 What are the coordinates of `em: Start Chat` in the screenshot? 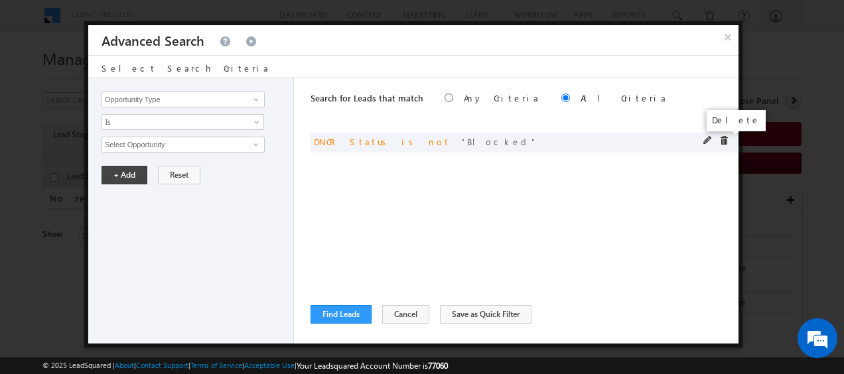 It's located at (210, 295).